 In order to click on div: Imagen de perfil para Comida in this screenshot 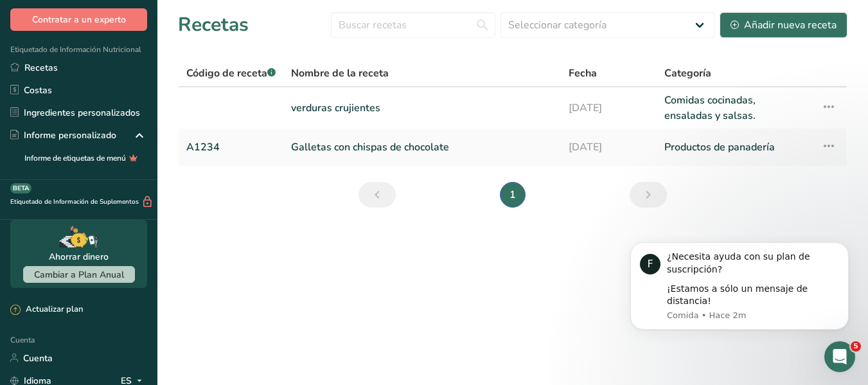, I will do `click(39, 28)`.